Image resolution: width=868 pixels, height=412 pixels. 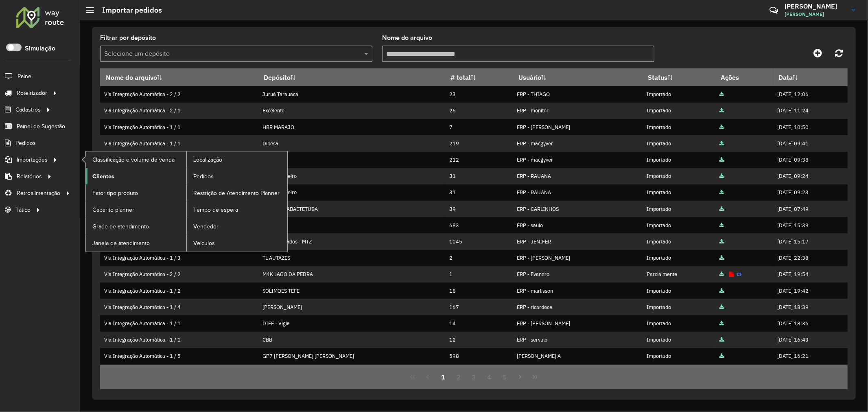 I want to click on th: Usuário, so click(x=578, y=77).